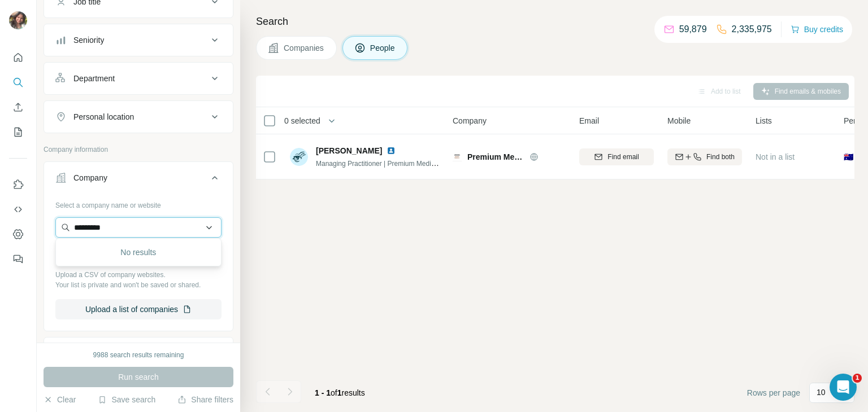  I want to click on span: of, so click(334, 393).